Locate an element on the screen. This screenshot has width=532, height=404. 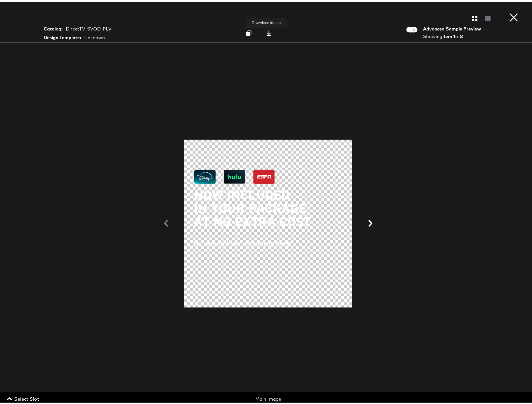
div: DirectTV_SVOD_PLV is located at coordinates (89, 27).